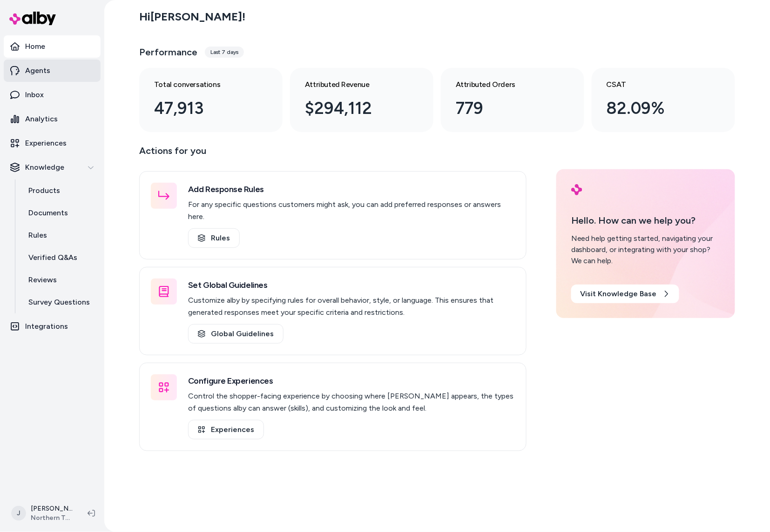 This screenshot has height=532, width=770. I want to click on p: Inbox, so click(34, 95).